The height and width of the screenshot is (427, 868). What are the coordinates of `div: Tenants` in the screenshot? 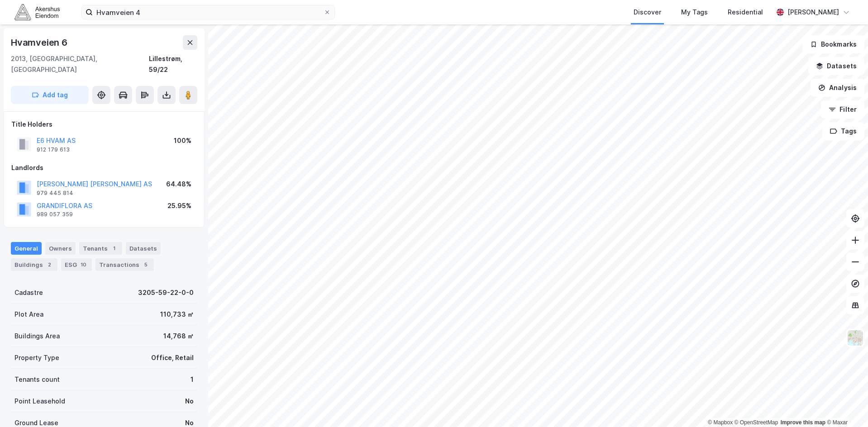 It's located at (101, 248).